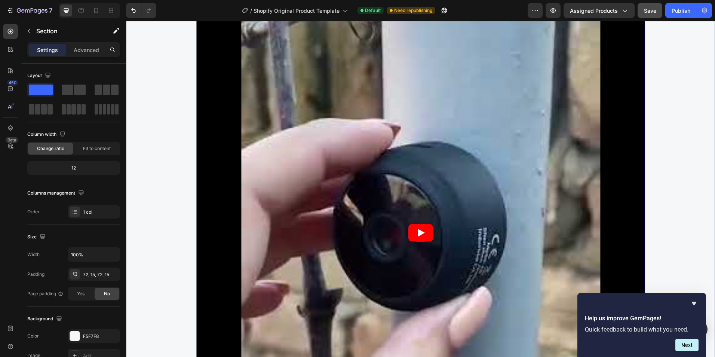 The height and width of the screenshot is (357, 715). Describe the element at coordinates (97, 148) in the screenshot. I see `span: Fit to content` at that location.